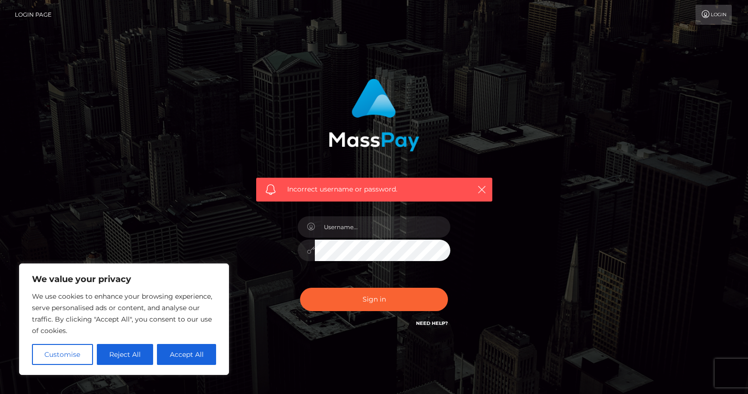  Describe the element at coordinates (374, 189) in the screenshot. I see `span: Incorrect username or password.` at that location.